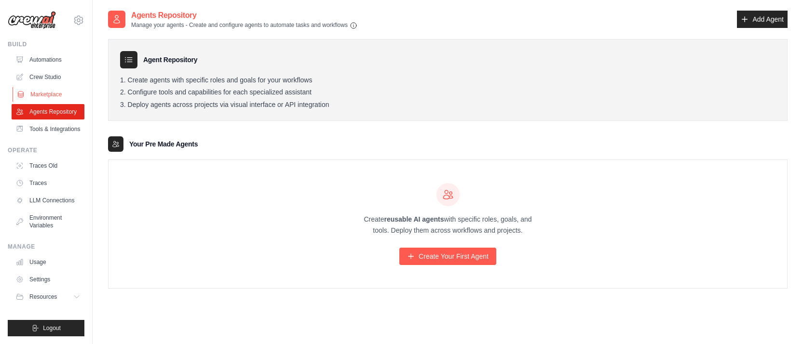 The width and height of the screenshot is (803, 344). Describe the element at coordinates (43, 297) in the screenshot. I see `span: Resources` at that location.